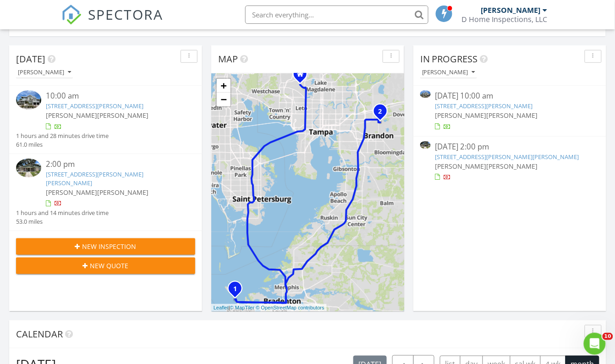 Image resolution: width=615 pixels, height=364 pixels. I want to click on a: Zoom in, so click(224, 86).